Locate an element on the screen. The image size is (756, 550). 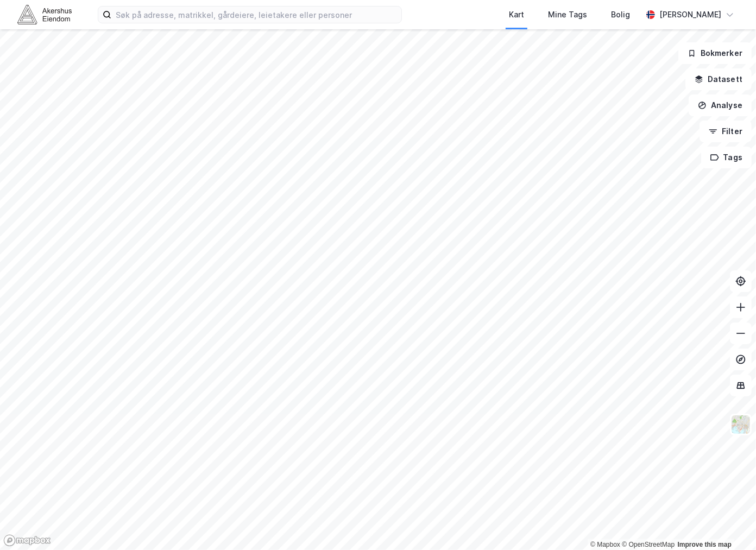
button: Bokmerker is located at coordinates (715, 53).